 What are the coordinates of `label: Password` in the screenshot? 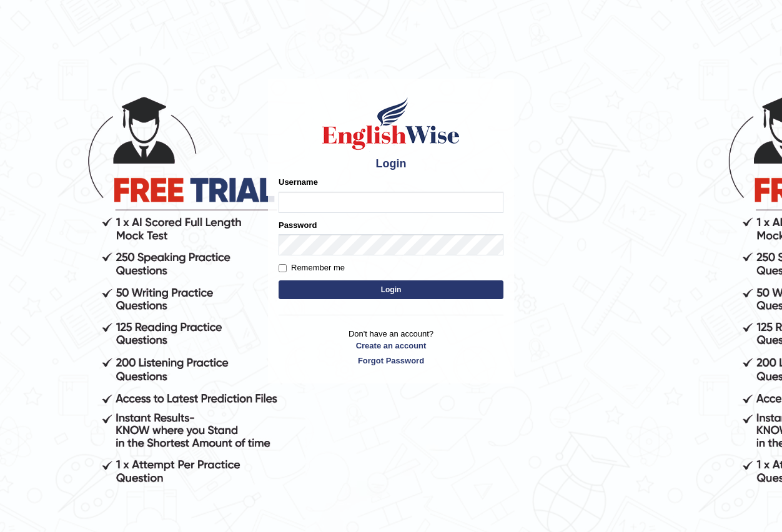 It's located at (297, 225).